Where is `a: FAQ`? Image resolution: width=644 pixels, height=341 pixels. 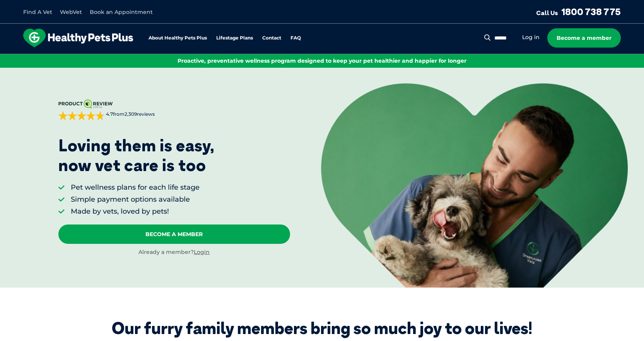
a: FAQ is located at coordinates (295, 38).